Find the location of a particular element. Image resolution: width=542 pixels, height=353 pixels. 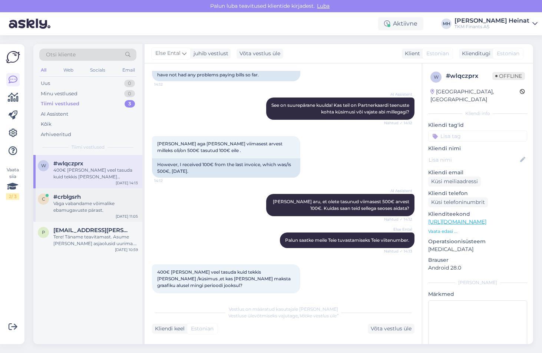

div: AI Assistent is located at coordinates (55, 114).